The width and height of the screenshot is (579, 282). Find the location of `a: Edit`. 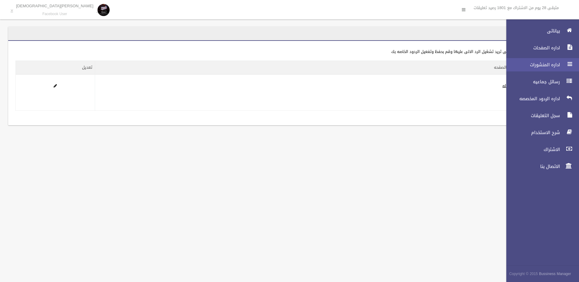

a: Edit is located at coordinates (55, 86).